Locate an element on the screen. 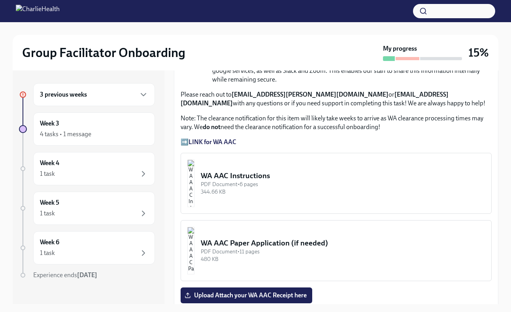  span: Upload Attach your WA AAC Receipt here is located at coordinates (246, 295).